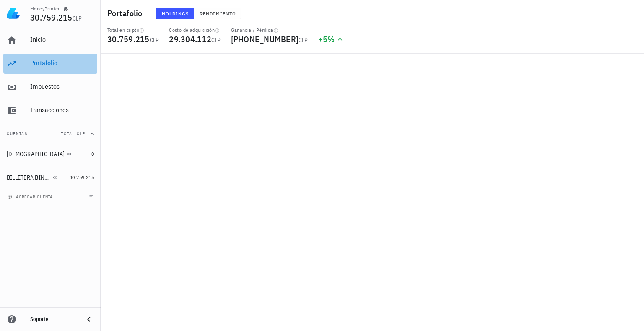 The image size is (644, 331). I want to click on a: BILLETERA BINANCE 30.759.215, so click(50, 177).